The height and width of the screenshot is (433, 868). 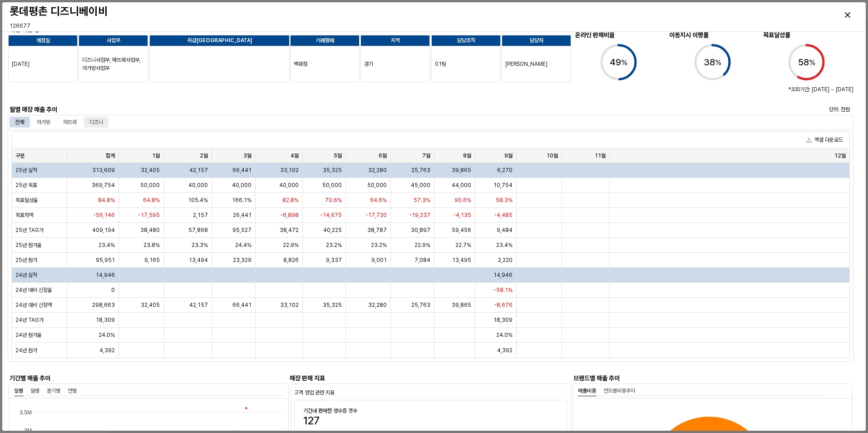 I want to click on span: 2월, so click(x=204, y=155).